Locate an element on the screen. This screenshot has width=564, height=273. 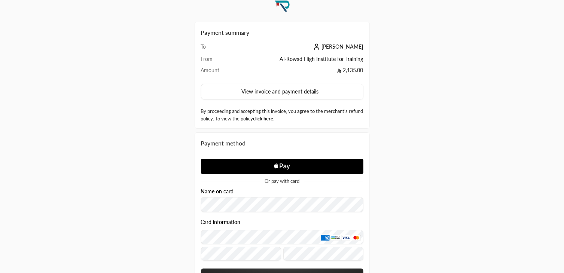
input: Credit Card is located at coordinates (282, 237).